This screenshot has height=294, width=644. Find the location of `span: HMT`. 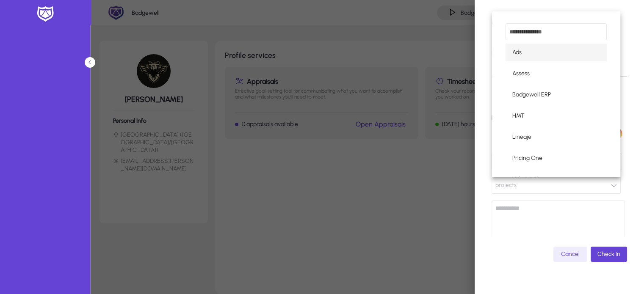

span: HMT is located at coordinates (519, 116).